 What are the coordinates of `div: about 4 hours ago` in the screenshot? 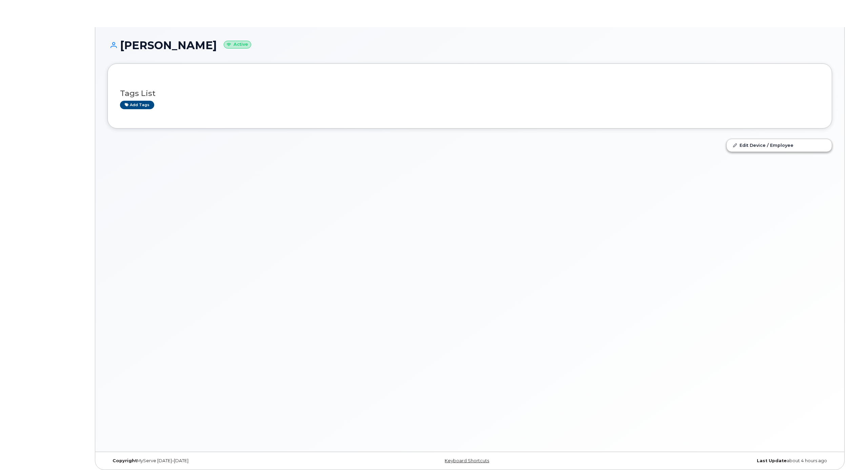 It's located at (711, 461).